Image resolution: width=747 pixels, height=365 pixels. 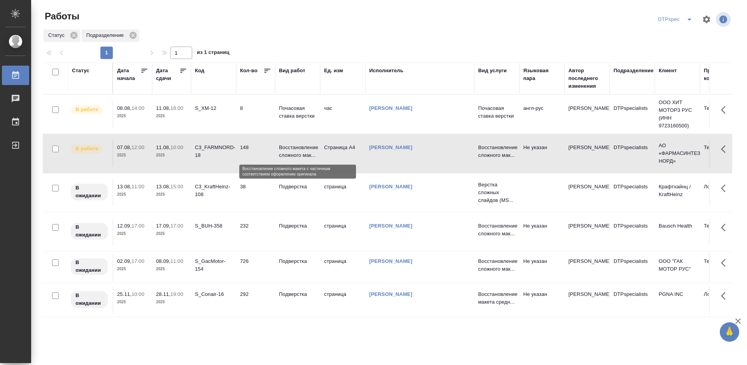 I want to click on div: Кол-во, so click(x=248, y=71).